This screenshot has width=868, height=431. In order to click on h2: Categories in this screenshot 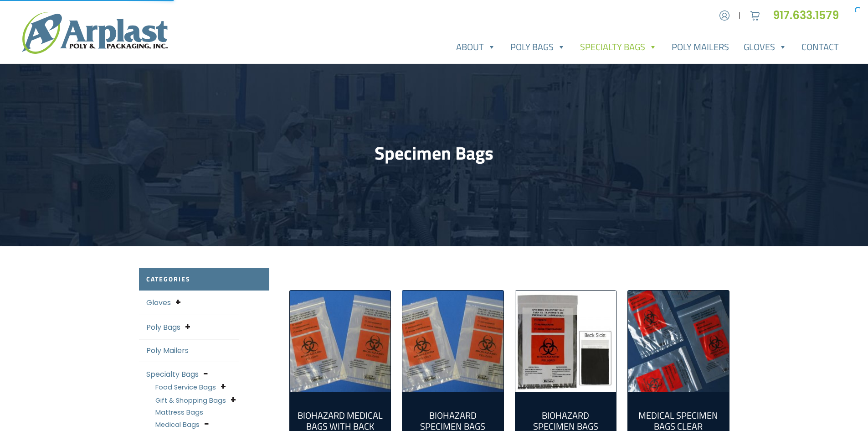, I will do `click(204, 279)`.